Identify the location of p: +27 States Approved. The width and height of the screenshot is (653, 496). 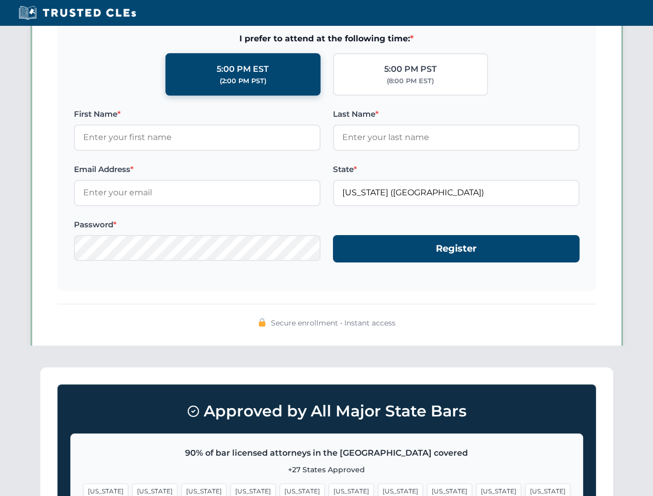
(327, 470).